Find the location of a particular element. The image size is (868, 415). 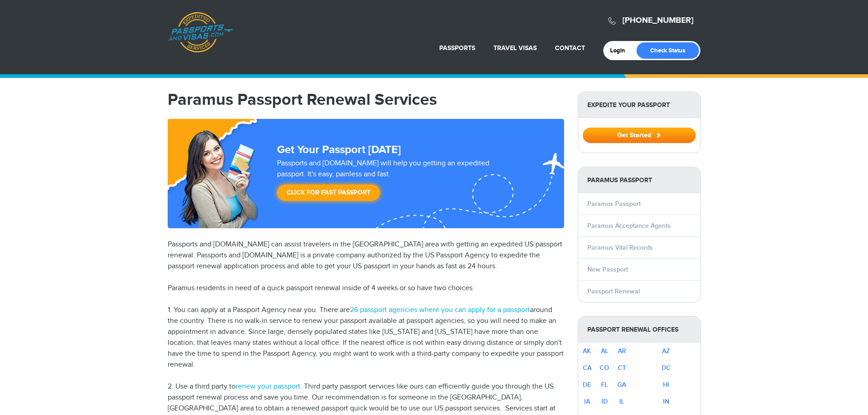

a: Passports is located at coordinates (457, 48).